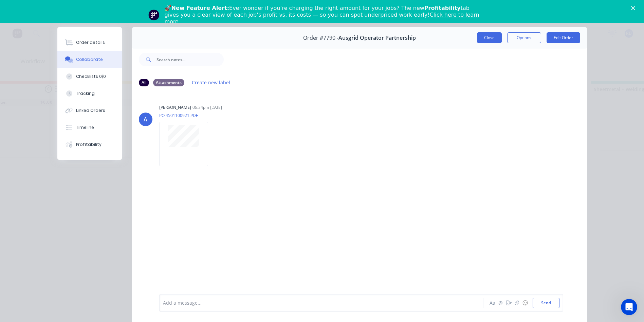  Describe the element at coordinates (85, 128) in the screenshot. I see `div: Timeline` at that location.